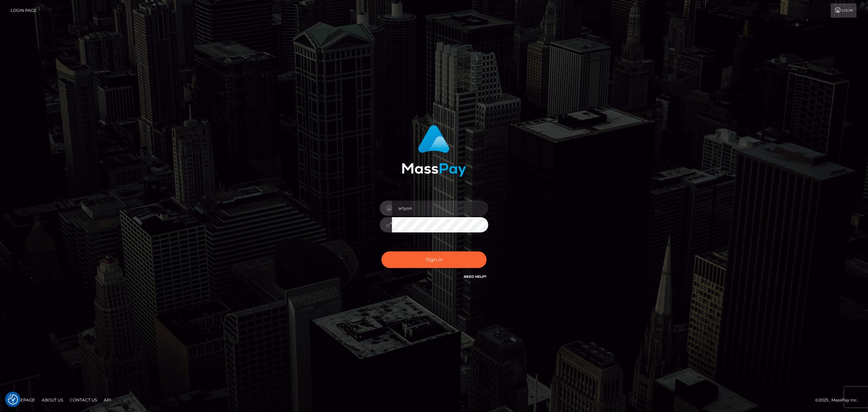 The image size is (868, 412). I want to click on a: Homepage, so click(23, 400).